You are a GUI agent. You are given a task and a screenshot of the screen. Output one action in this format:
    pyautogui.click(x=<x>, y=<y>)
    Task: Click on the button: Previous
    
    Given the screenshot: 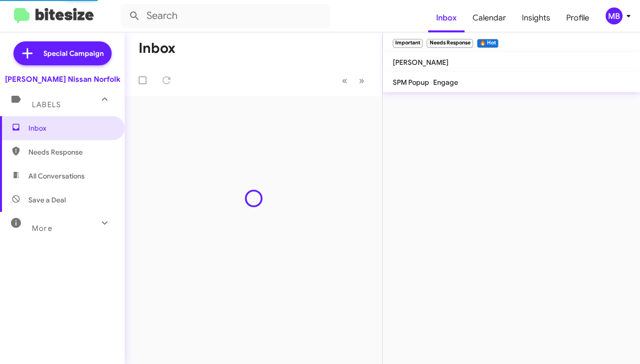 What is the action you would take?
    pyautogui.click(x=344, y=80)
    